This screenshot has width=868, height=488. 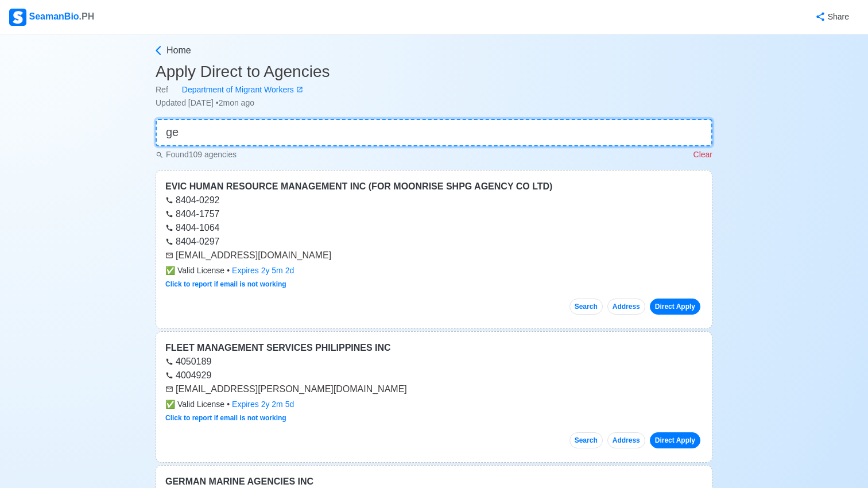 What do you see at coordinates (432, 51) in the screenshot?
I see `a: Home` at bounding box center [432, 51].